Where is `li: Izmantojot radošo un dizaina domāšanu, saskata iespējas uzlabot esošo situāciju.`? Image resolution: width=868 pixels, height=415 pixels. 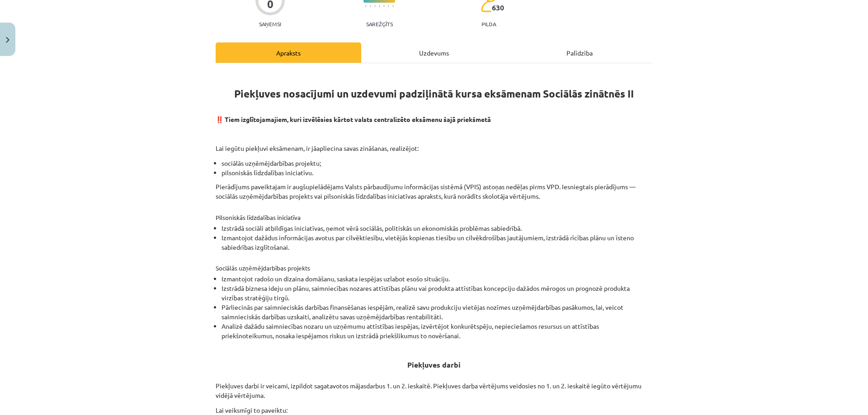
li: Izmantojot radošo un dizaina domāšanu, saskata iespējas uzlabot esošo situāciju. is located at coordinates (437, 279).